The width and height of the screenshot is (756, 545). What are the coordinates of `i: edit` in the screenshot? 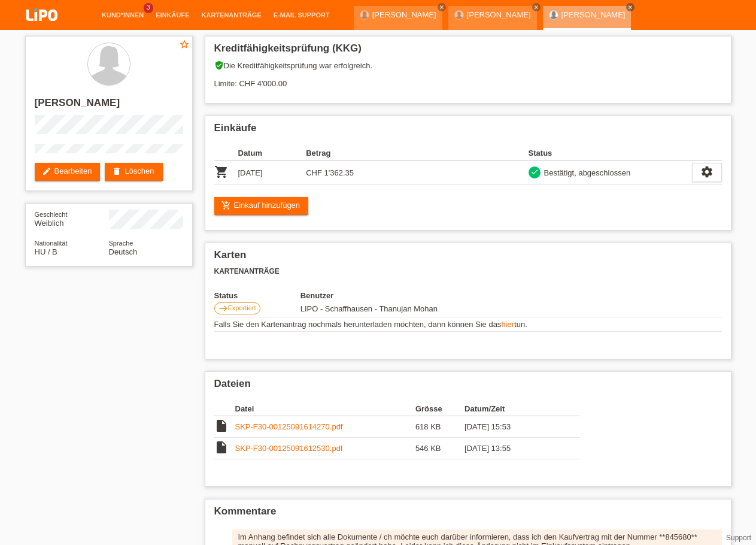 It's located at (46, 172).